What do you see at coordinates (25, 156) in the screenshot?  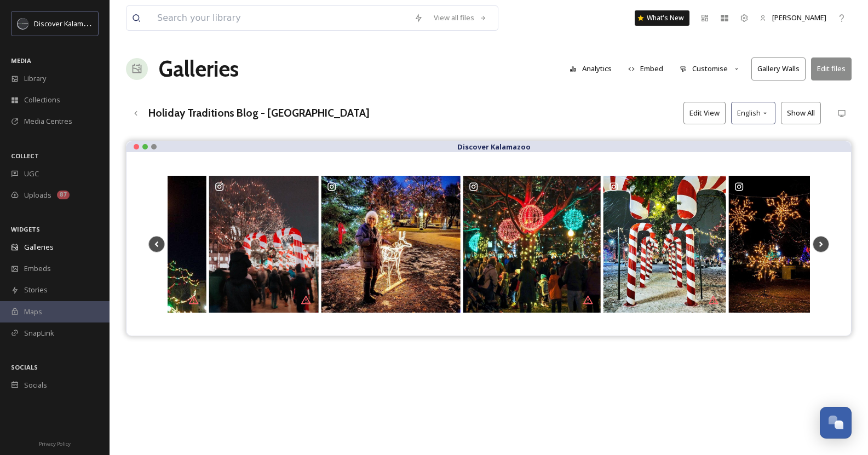 I see `span: COLLECT` at bounding box center [25, 156].